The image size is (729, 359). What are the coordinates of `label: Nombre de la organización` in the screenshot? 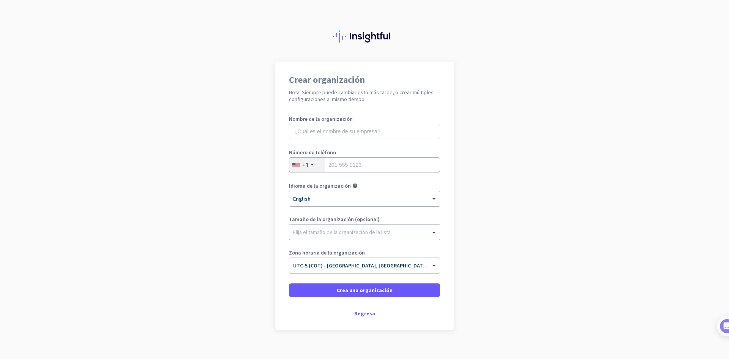 It's located at (364, 119).